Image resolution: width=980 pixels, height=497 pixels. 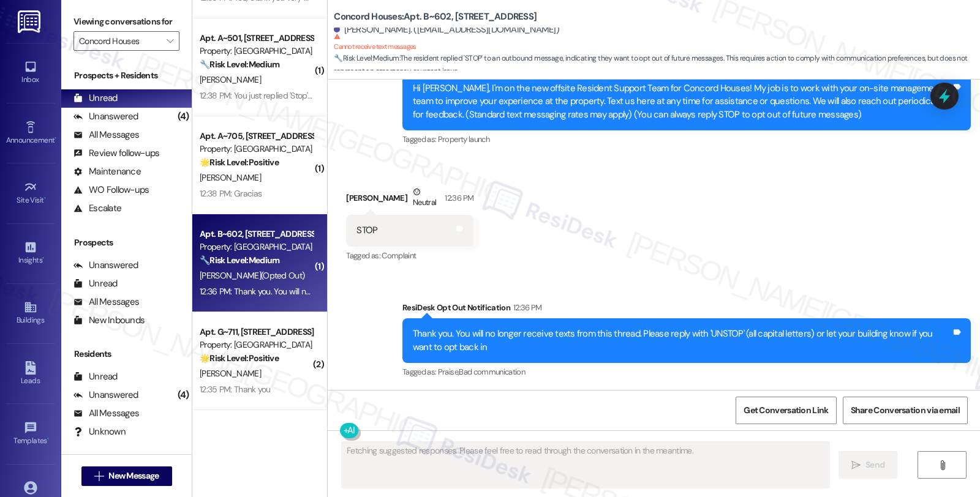 I want to click on span: Bad communication, so click(x=492, y=371).